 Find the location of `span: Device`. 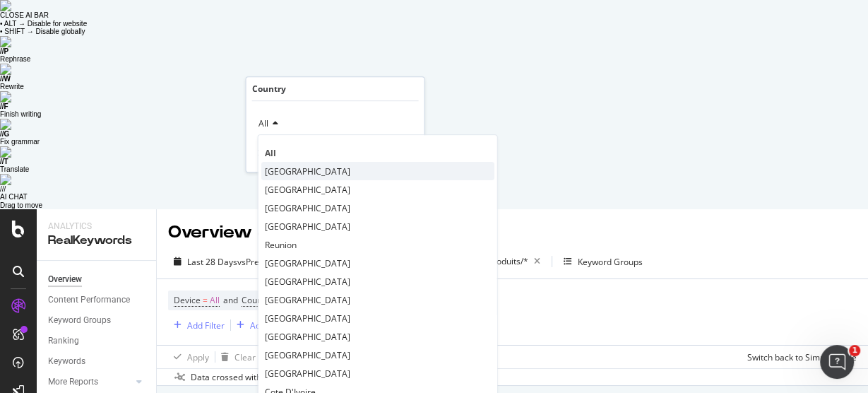

span: Device is located at coordinates (187, 299).